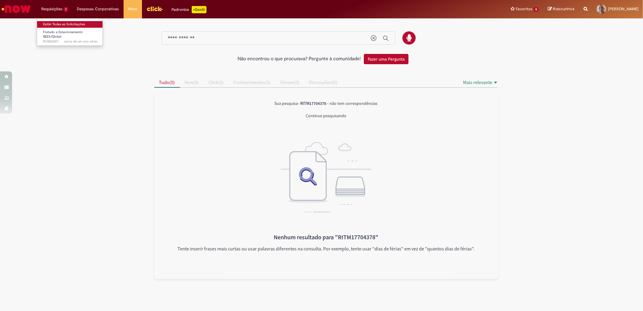 This screenshot has width=643, height=311. Describe the element at coordinates (66, 9) in the screenshot. I see `span: 1` at that location.